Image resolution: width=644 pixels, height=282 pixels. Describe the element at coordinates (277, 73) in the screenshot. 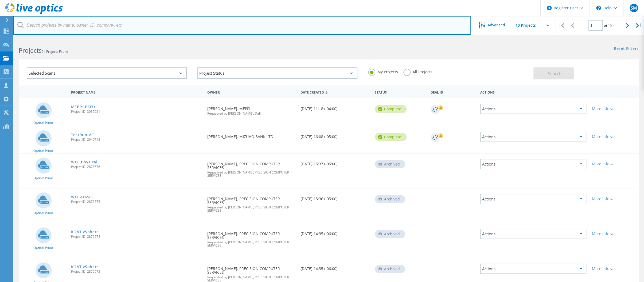

I see `div: Project Status` at that location.